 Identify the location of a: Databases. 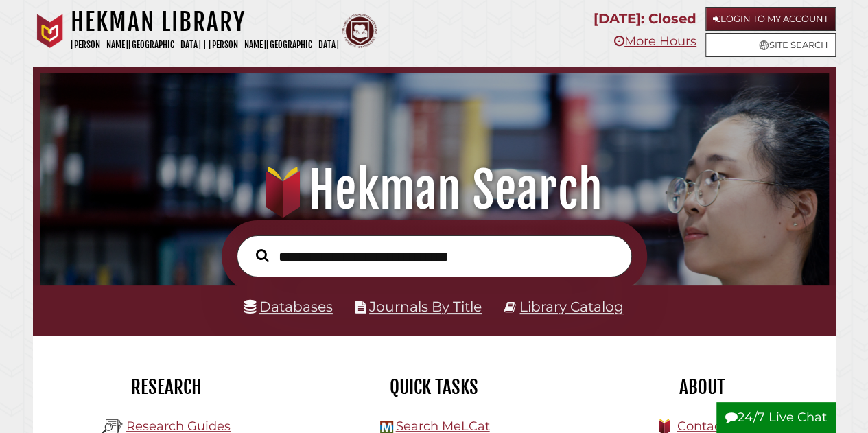
(288, 306).